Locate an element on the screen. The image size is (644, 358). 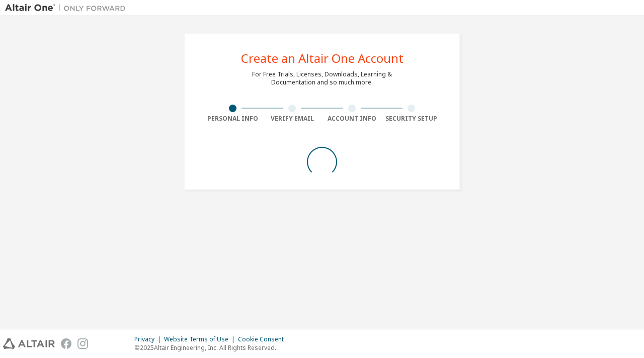
img: altair_logo.svg is located at coordinates (29, 344).